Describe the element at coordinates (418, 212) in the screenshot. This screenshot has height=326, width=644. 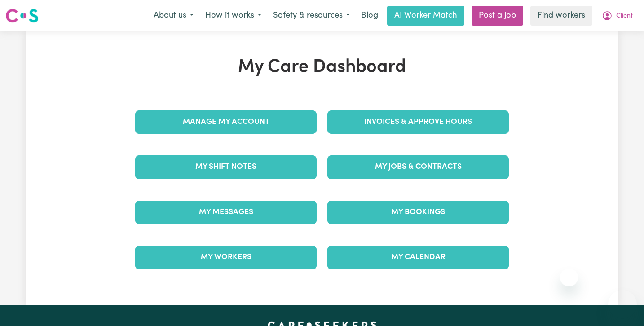
I see `a: My Bookings` at that location.